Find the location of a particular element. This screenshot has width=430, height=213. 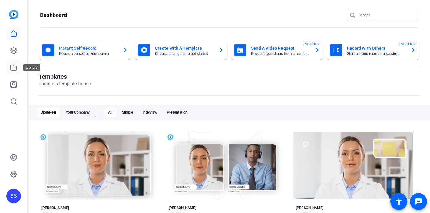

div: SS is located at coordinates (14, 196).